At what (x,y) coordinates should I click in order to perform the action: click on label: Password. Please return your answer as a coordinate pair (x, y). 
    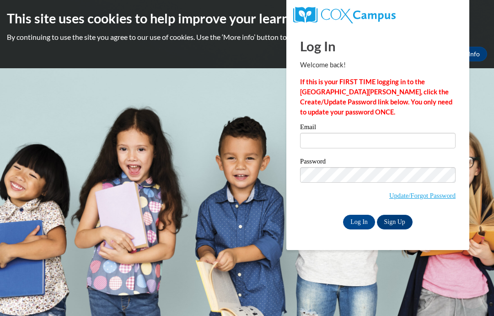
    Looking at the image, I should click on (378, 163).